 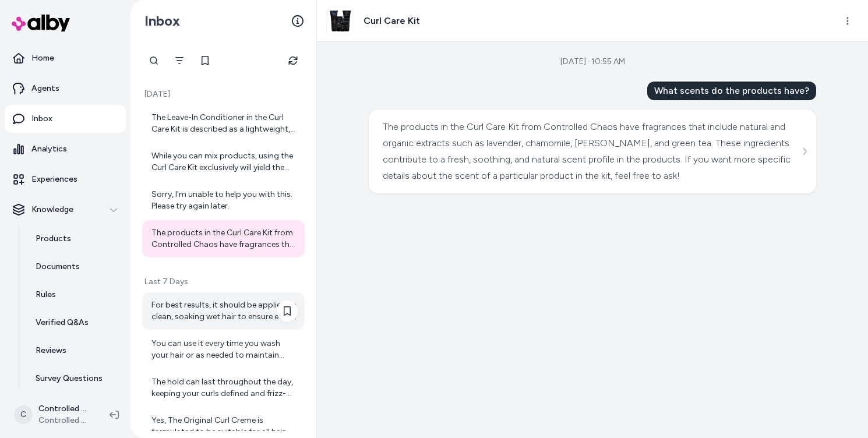 What do you see at coordinates (162, 21) in the screenshot?
I see `h2: Inbox` at bounding box center [162, 21].